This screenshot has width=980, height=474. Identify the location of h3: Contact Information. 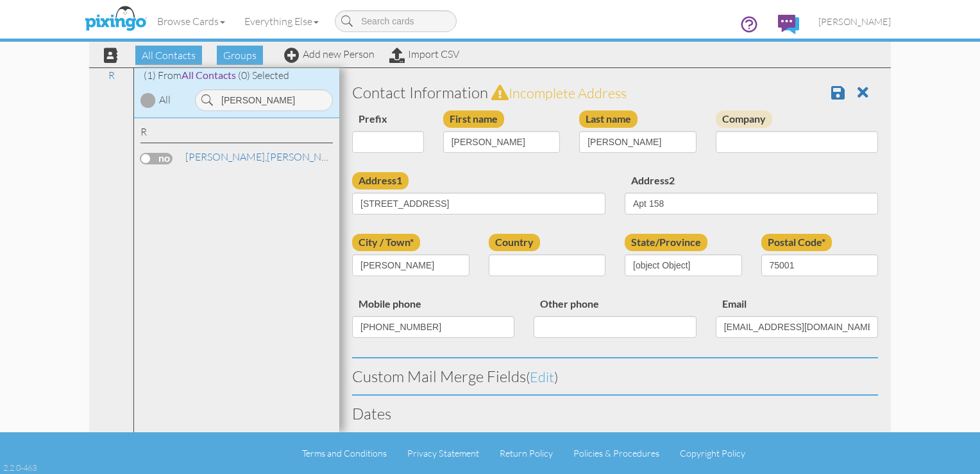
(615, 92).